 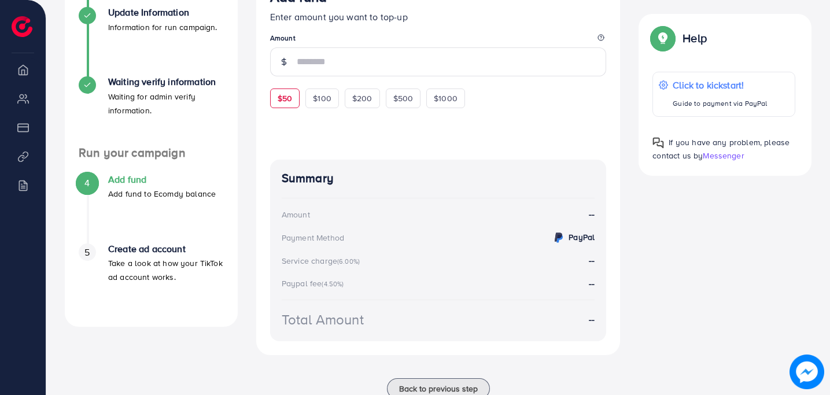 What do you see at coordinates (151, 209) in the screenshot?
I see `li: Add fund` at bounding box center [151, 209].